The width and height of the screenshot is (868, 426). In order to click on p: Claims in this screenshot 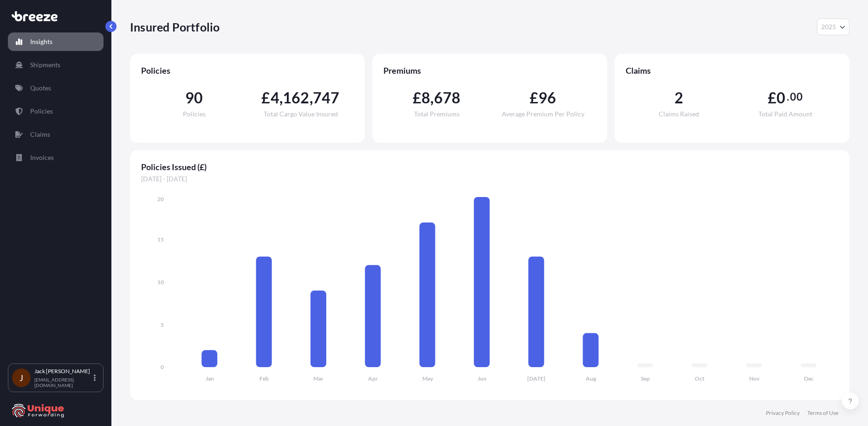, I will do `click(40, 134)`.